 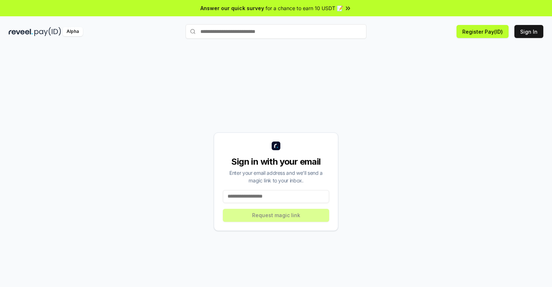 I want to click on div: Alpha, so click(x=73, y=31).